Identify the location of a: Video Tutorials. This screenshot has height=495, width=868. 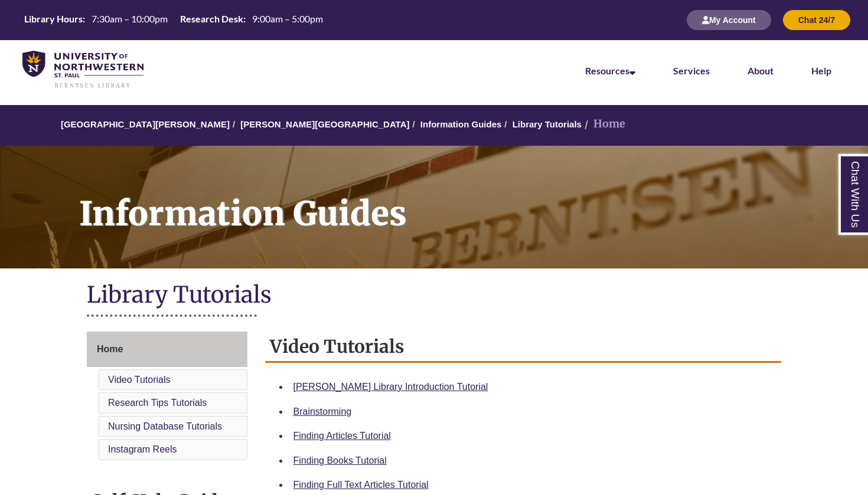
(139, 379).